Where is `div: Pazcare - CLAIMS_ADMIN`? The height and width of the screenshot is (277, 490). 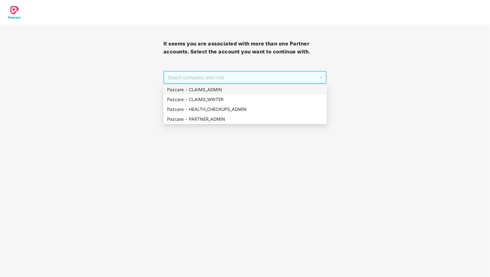 div: Pazcare - CLAIMS_ADMIN is located at coordinates (245, 90).